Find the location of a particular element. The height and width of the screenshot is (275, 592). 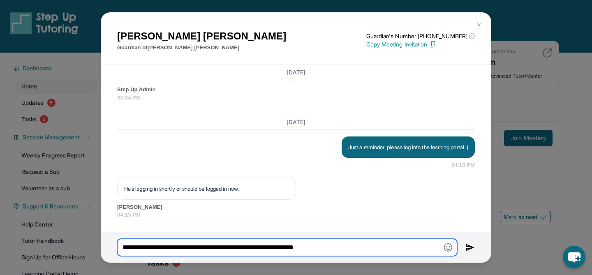

span: ⓘ is located at coordinates (472, 36).